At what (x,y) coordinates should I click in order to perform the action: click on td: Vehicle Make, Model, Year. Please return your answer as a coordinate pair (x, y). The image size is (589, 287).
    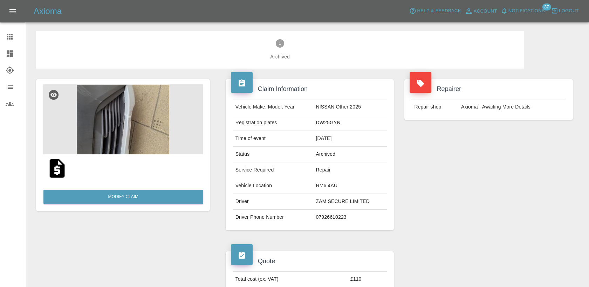
    Looking at the image, I should click on (273, 107).